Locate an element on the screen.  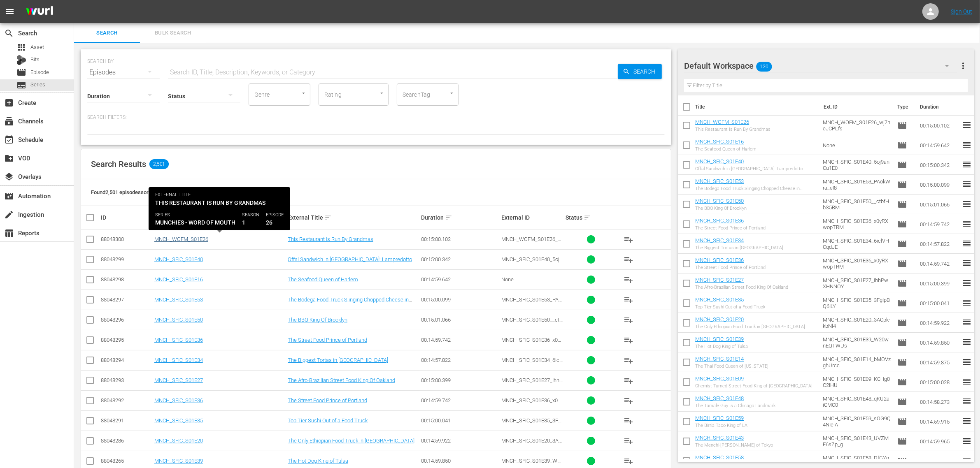
button: more_vert is located at coordinates (963, 66).